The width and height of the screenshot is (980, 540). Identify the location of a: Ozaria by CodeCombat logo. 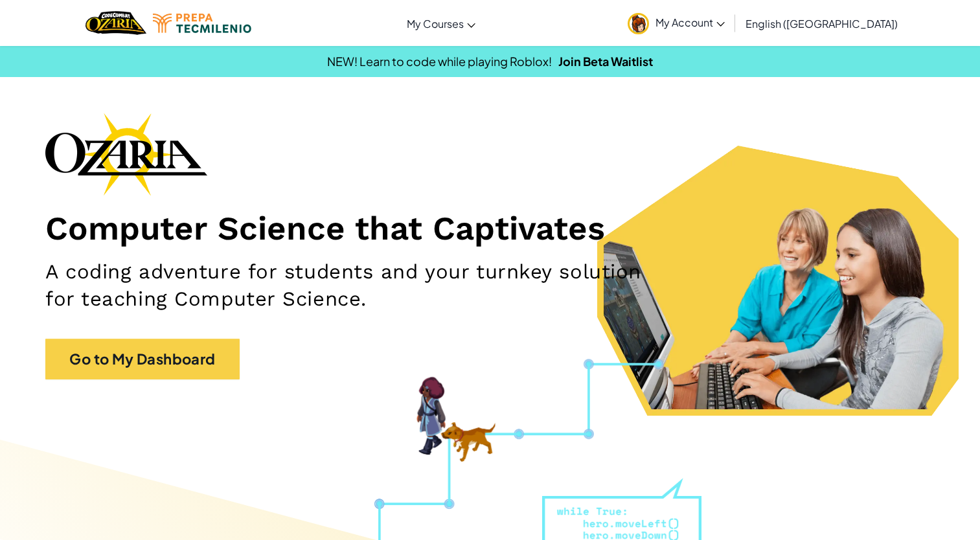
(115, 23).